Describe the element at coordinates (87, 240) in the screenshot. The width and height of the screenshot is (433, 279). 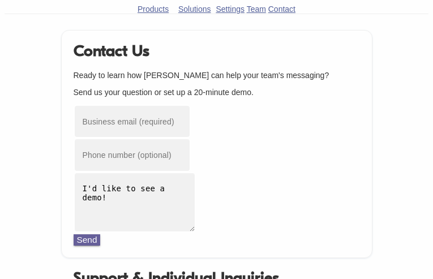
I see `button: Send` at that location.